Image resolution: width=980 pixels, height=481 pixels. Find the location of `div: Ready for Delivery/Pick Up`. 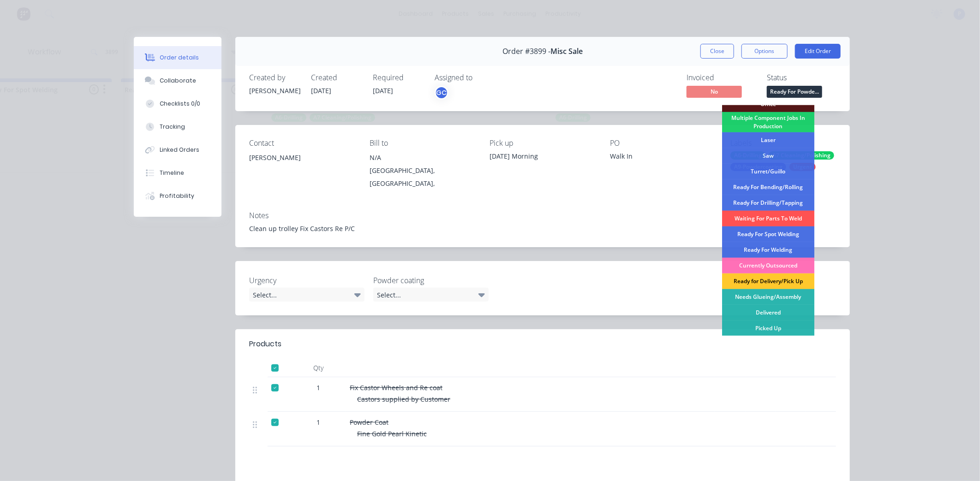

div: Ready for Delivery/Pick Up is located at coordinates (768, 281).